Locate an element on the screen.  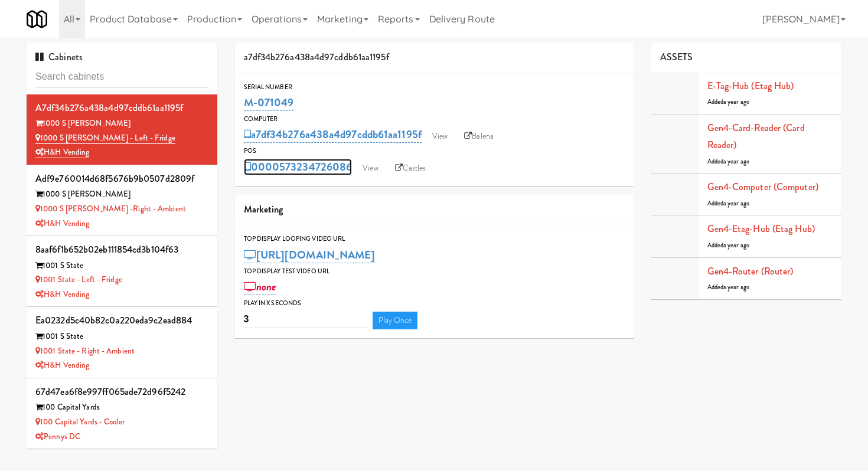
a: M-071049 is located at coordinates (269, 103).